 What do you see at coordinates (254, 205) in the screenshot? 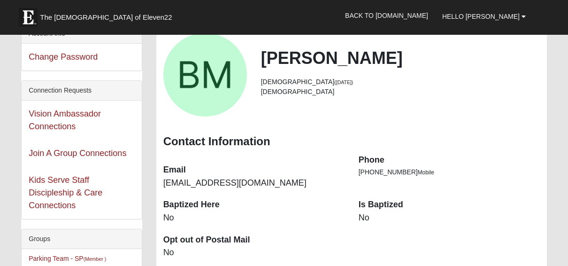
I see `dt: Baptized Here` at bounding box center [254, 205].